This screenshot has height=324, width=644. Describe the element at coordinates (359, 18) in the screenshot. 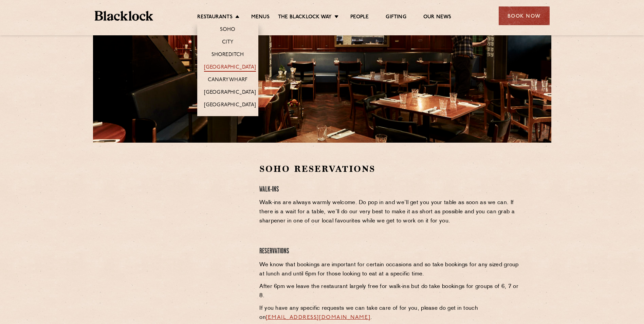

I see `a: People` at that location.